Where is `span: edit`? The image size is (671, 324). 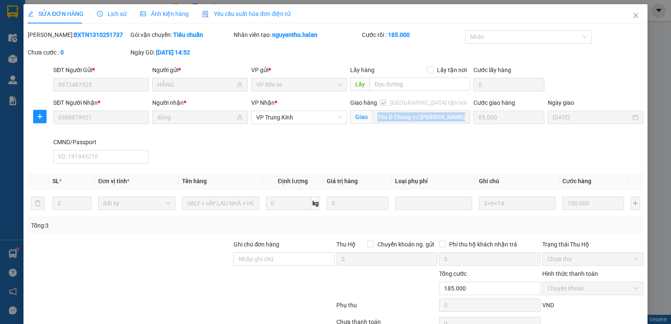 span: edit is located at coordinates (31, 14).